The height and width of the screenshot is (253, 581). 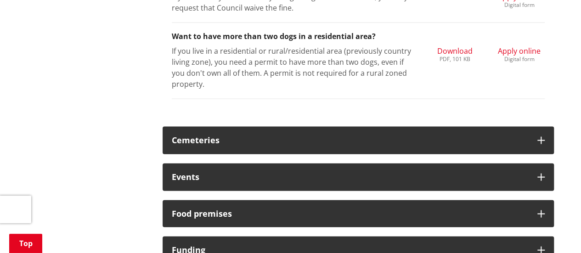 What do you see at coordinates (293, 67) in the screenshot?
I see `p: If you live in a residential or rural/residential area (previously country living zone), you need...` at bounding box center [293, 67].